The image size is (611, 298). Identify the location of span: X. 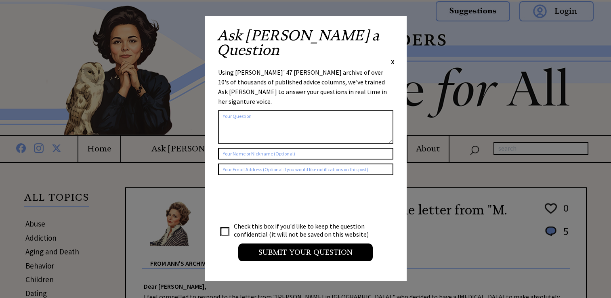
(392, 62).